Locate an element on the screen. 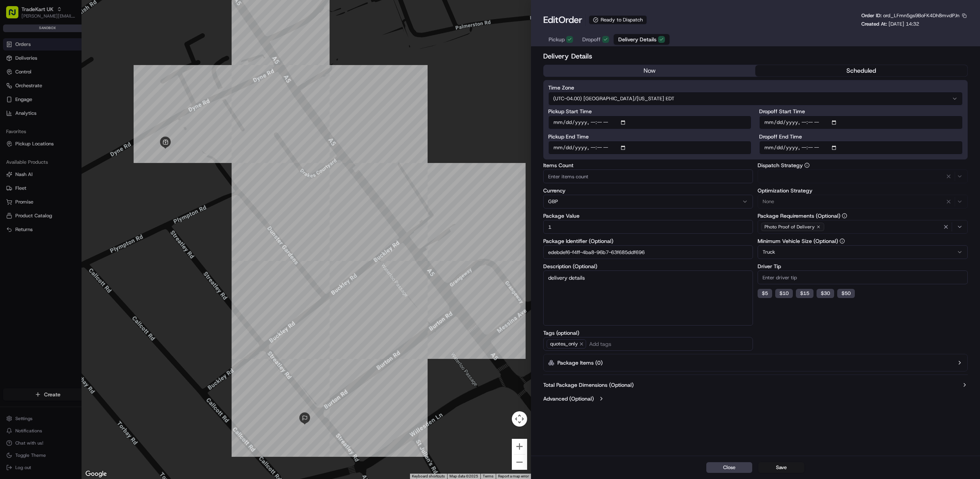 Image resolution: width=980 pixels, height=479 pixels. a: 📗Knowledge Base is located at coordinates (33, 115).